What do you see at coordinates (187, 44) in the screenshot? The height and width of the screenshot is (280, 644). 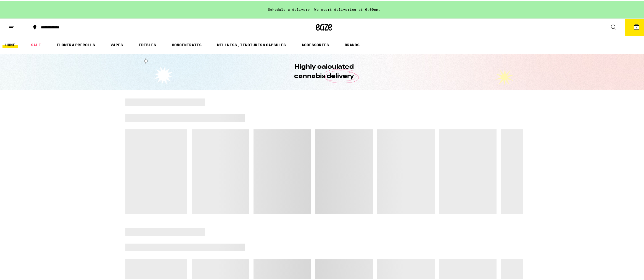 I see `a: CONCENTRATES` at bounding box center [187, 44].